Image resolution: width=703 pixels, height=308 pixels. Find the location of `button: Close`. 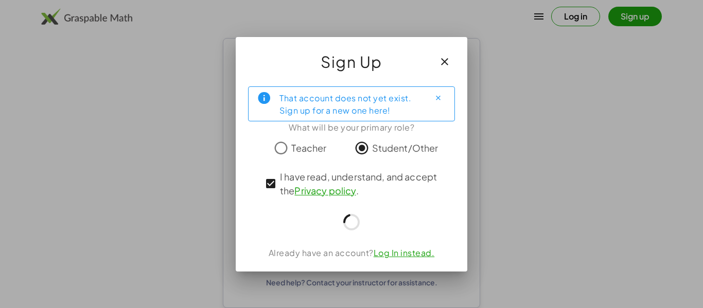

button: Close is located at coordinates (438, 98).